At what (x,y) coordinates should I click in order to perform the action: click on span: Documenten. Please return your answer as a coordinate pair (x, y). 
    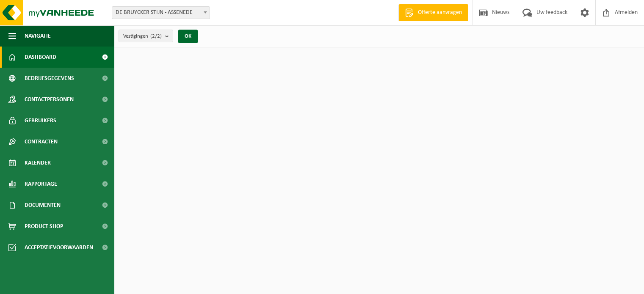
    Looking at the image, I should click on (42, 205).